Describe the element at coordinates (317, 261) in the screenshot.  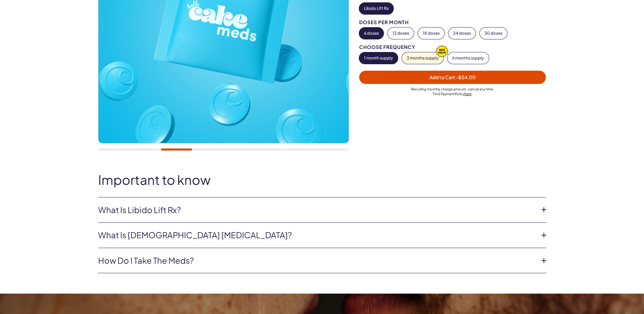
I see `a: How do I take the meds?` at that location.